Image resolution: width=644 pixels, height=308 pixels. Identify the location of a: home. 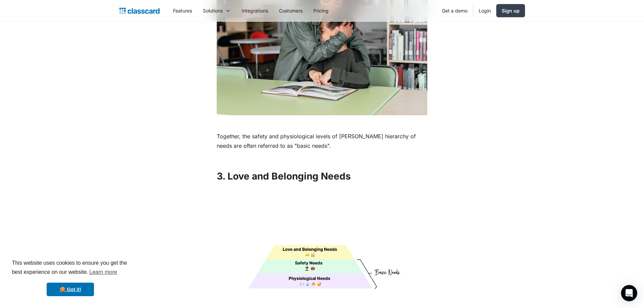
(139, 11).